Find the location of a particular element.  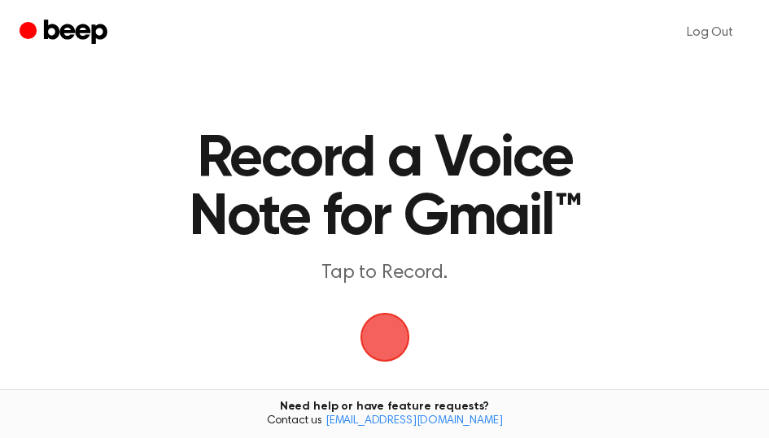

p: Tap to Record. is located at coordinates (384, 273).